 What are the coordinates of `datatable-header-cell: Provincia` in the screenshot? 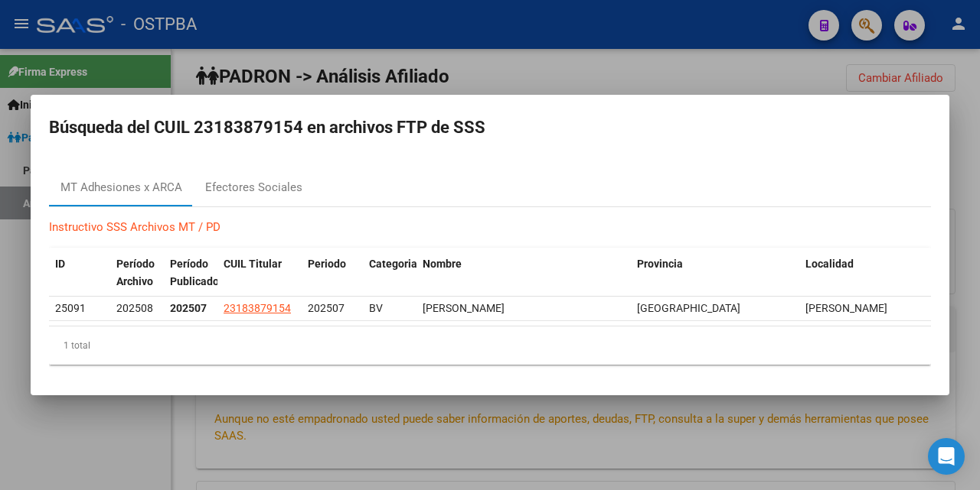 It's located at (715, 273).